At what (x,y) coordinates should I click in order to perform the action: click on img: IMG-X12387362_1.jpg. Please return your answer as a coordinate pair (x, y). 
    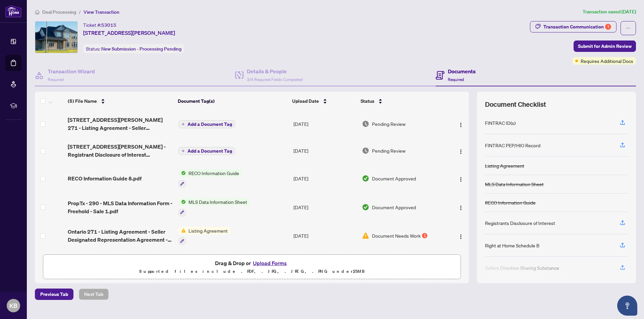
    Looking at the image, I should click on (57, 37).